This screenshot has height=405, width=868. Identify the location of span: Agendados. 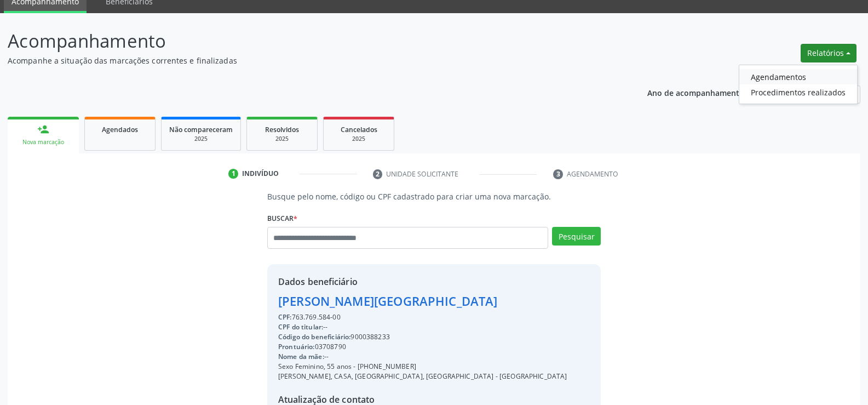
(120, 130).